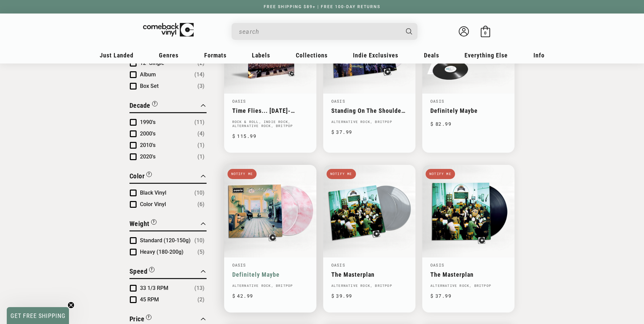 The image size is (644, 324). I want to click on span: GET FREE SHIPPING, so click(38, 315).